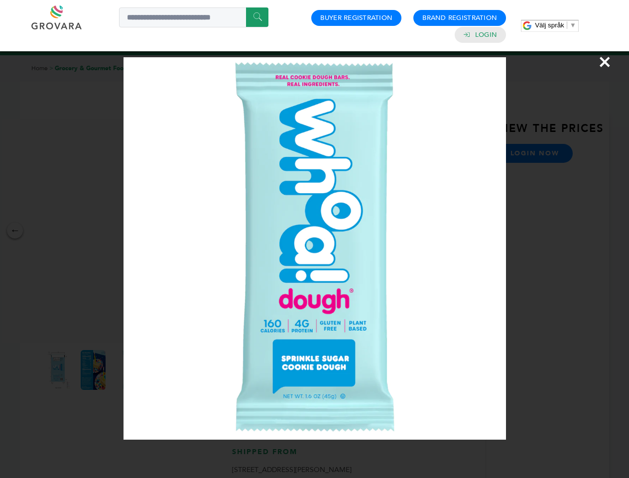  Describe the element at coordinates (486, 35) in the screenshot. I see `a: Login` at that location.